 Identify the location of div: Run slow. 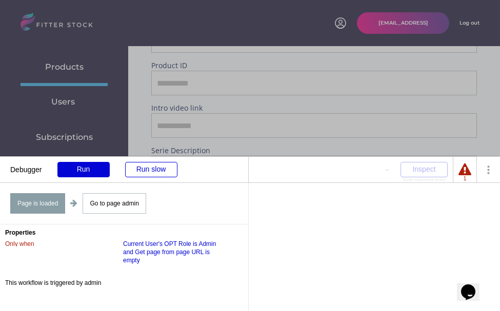
(151, 170).